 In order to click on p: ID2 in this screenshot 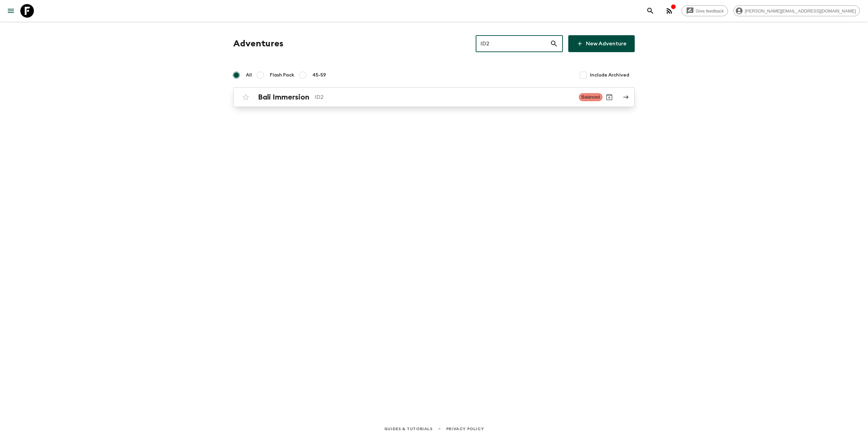, I will do `click(444, 97)`.